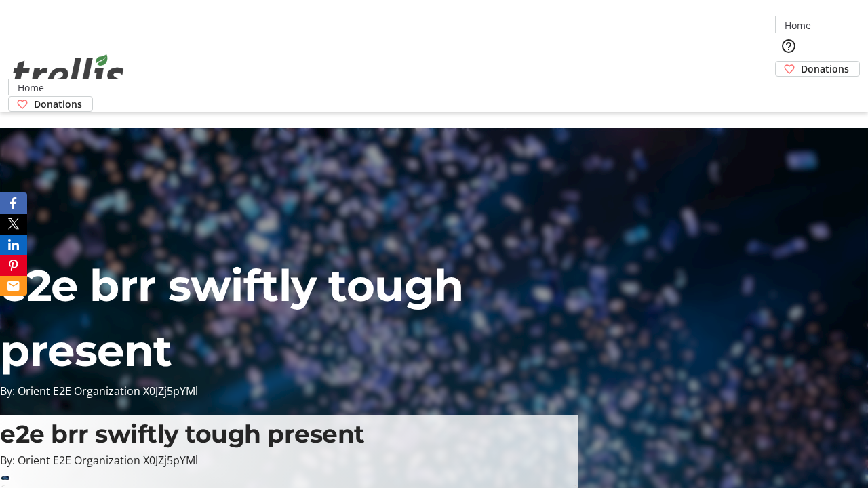 Image resolution: width=868 pixels, height=488 pixels. What do you see at coordinates (789, 46) in the screenshot?
I see `button: Help` at bounding box center [789, 46].